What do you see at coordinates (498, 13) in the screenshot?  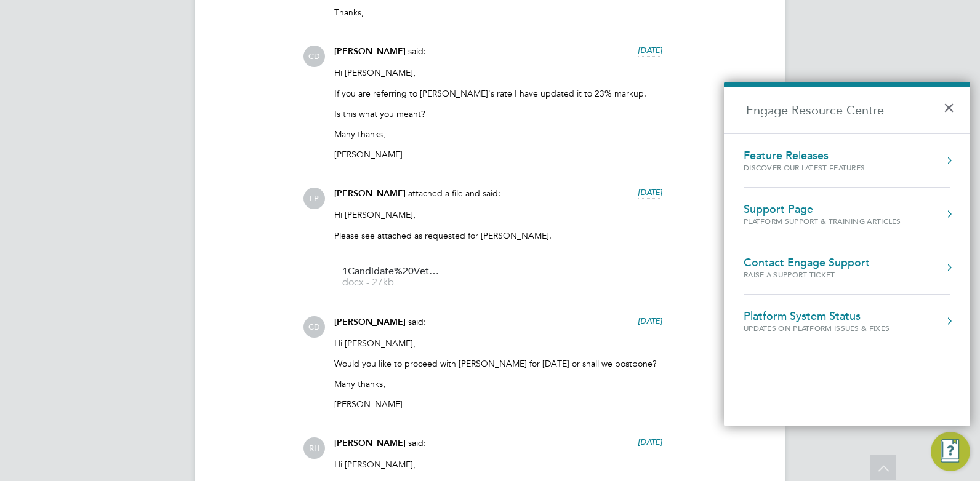 I see `p: Thanks,` at bounding box center [498, 13].